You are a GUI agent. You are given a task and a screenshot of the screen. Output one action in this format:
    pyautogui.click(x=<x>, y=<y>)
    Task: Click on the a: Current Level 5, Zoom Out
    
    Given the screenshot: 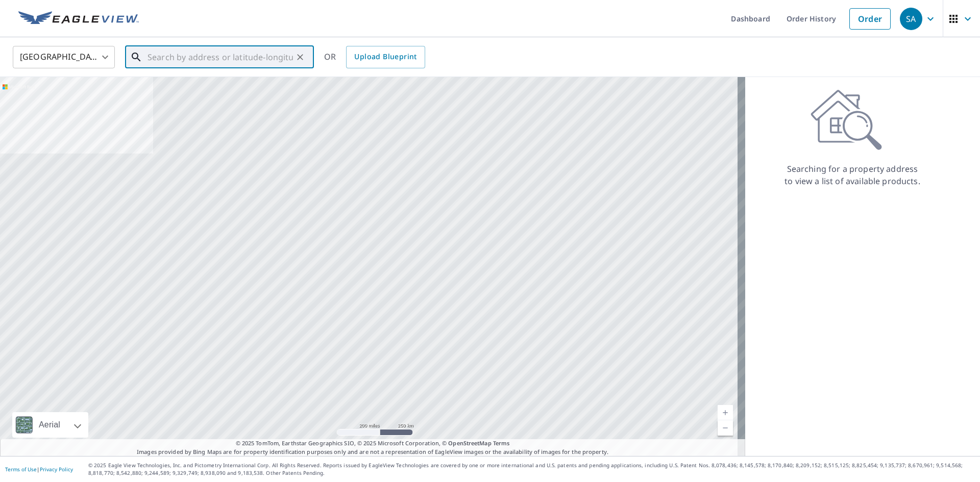 What is the action you would take?
    pyautogui.click(x=725, y=428)
    